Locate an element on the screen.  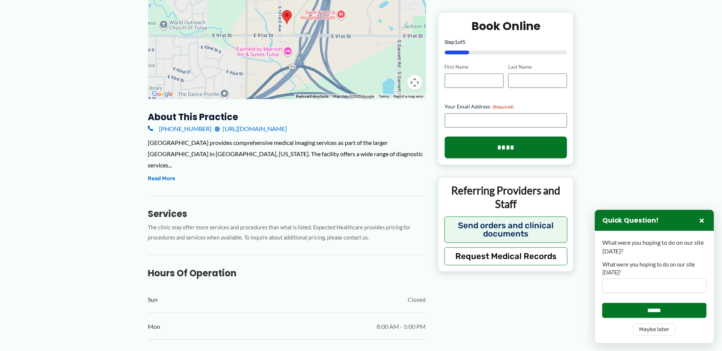
button: Send orders and clinical documents is located at coordinates (506, 229).